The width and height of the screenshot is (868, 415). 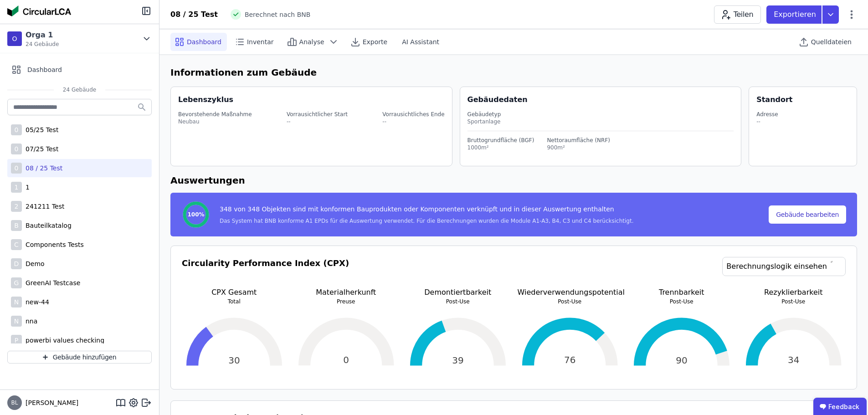 What do you see at coordinates (43, 206) in the screenshot?
I see `div: 241211 Test` at bounding box center [43, 206].